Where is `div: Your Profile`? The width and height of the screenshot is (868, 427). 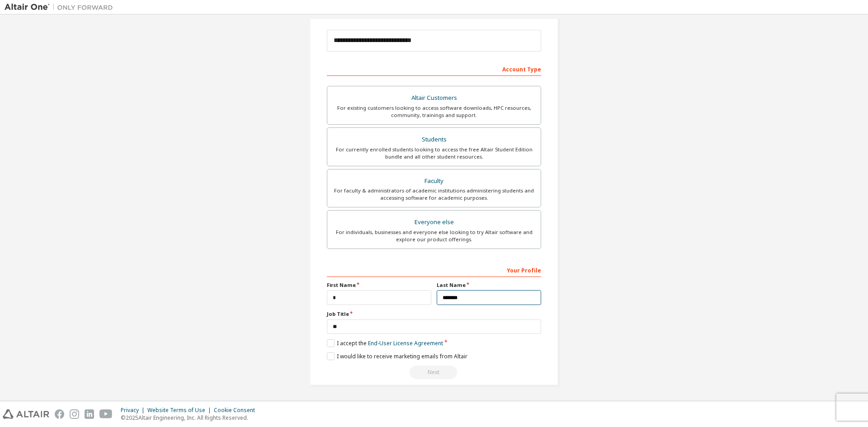 div: Your Profile is located at coordinates (434, 270).